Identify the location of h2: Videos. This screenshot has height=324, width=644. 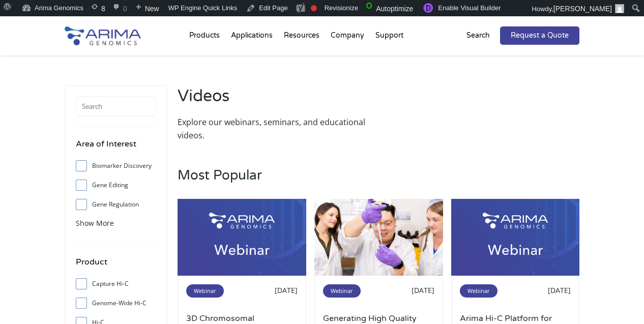
(275, 100).